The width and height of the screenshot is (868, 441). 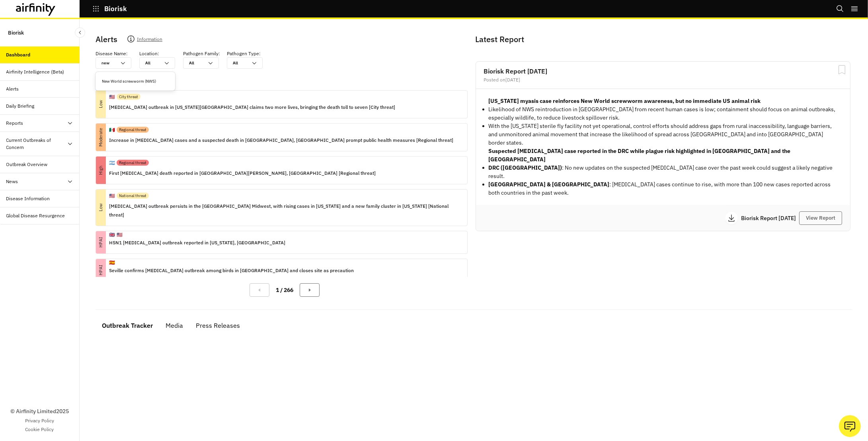 What do you see at coordinates (201, 54) in the screenshot?
I see `p: Pathogen Family :` at bounding box center [201, 54].